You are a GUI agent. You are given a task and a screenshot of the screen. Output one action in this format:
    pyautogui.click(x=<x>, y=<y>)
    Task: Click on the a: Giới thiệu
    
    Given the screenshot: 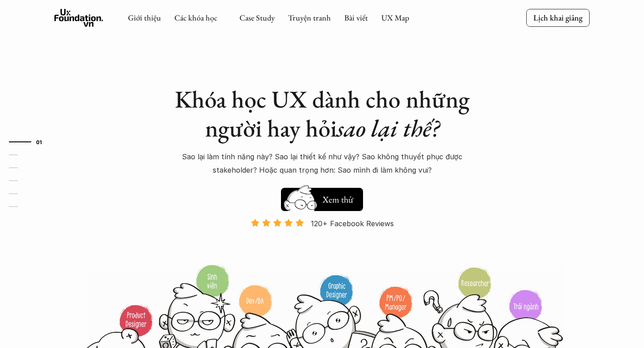 What is the action you would take?
    pyautogui.click(x=145, y=17)
    